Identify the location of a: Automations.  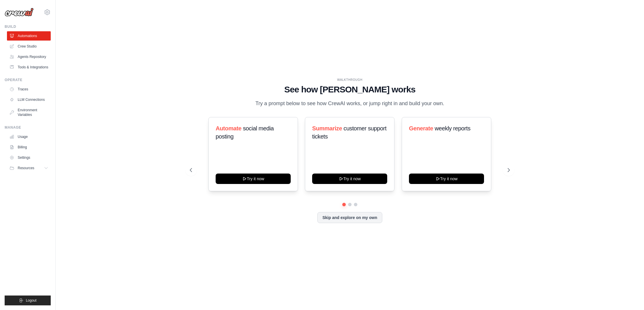
(29, 36).